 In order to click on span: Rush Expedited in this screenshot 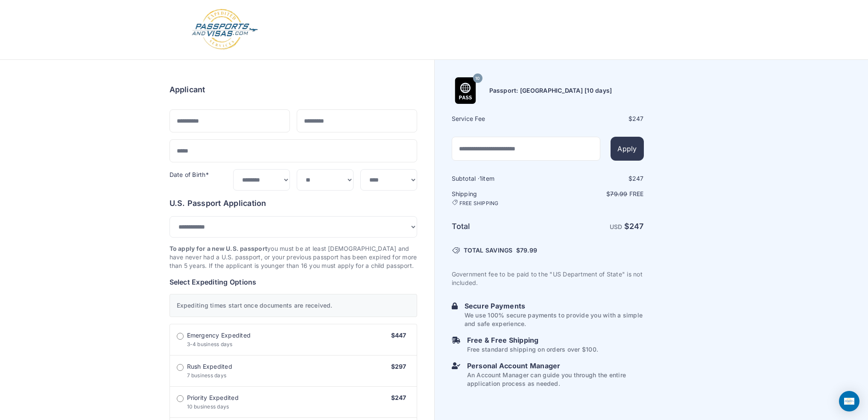, I will do `click(210, 366)`.